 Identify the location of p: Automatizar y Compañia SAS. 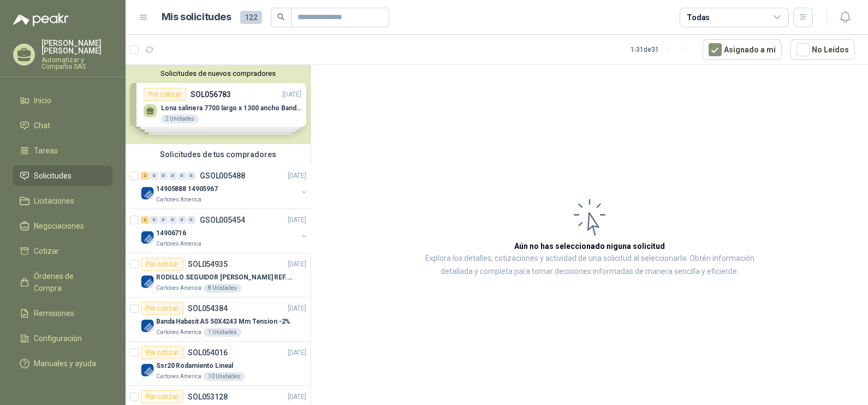
(77, 63).